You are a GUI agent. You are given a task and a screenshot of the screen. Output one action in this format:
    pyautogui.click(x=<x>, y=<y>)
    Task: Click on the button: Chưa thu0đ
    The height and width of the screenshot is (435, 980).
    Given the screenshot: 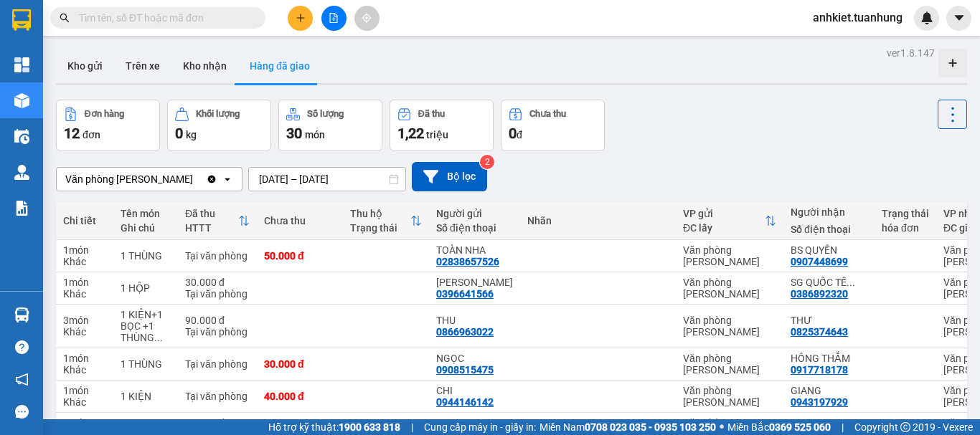 What is the action you would take?
    pyautogui.click(x=552, y=125)
    